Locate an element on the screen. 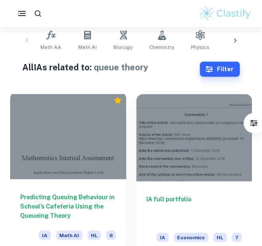  span: Physics is located at coordinates (200, 47).